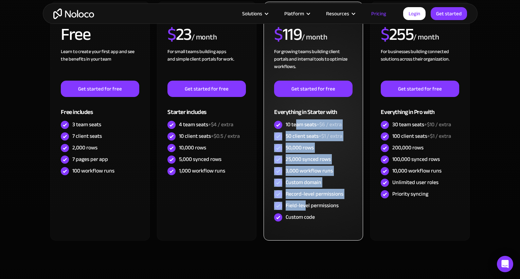 This screenshot has height=279, width=520. I want to click on div: Everything in Pro with, so click(420, 108).